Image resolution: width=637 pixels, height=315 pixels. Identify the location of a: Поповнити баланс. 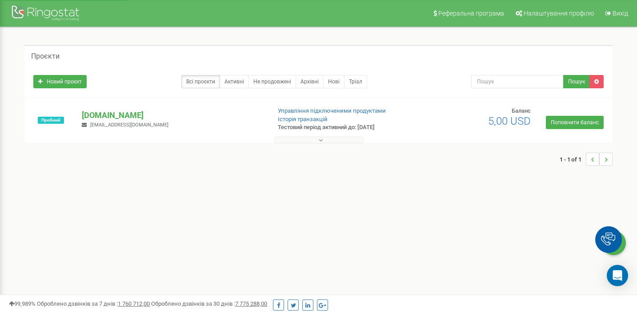
(574, 123).